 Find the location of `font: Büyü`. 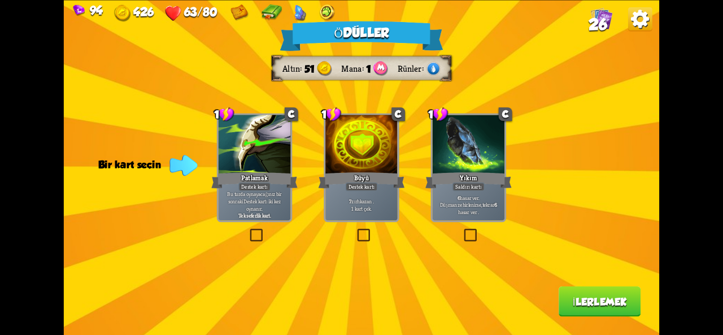

font: Büyü is located at coordinates (362, 178).